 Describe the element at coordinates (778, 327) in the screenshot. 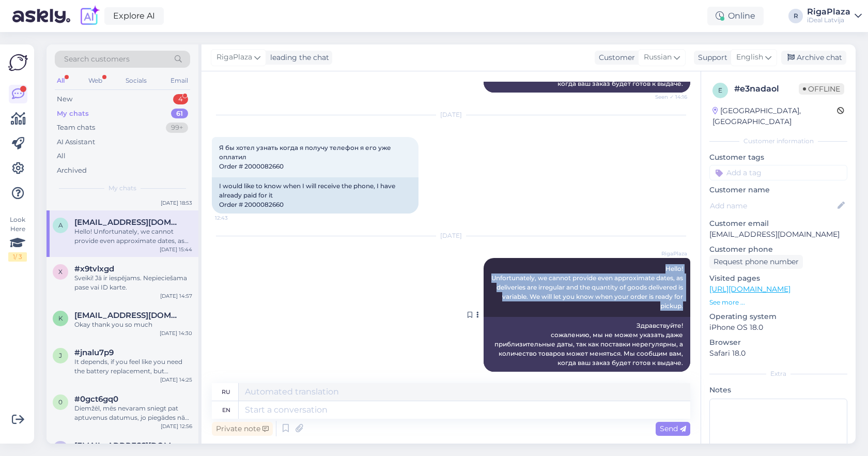

I see `p: iPhone OS 18.0` at that location.